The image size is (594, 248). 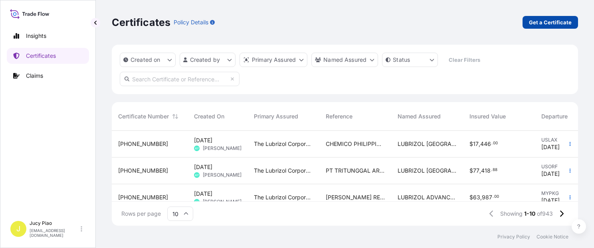 What do you see at coordinates (514, 237) in the screenshot?
I see `a: Privacy Policy` at bounding box center [514, 237].